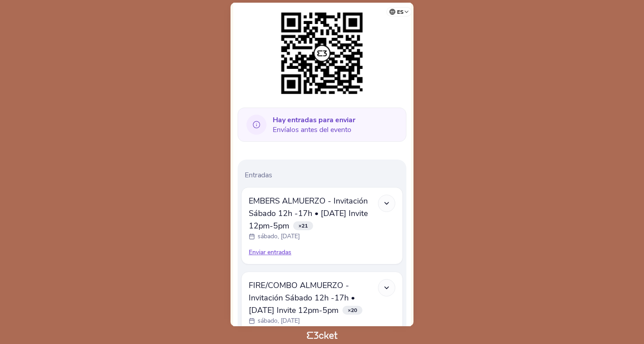 The height and width of the screenshot is (344, 644). I want to click on img: 8d9754341cec4c2eba3255de253215fb.png, so click(322, 53).